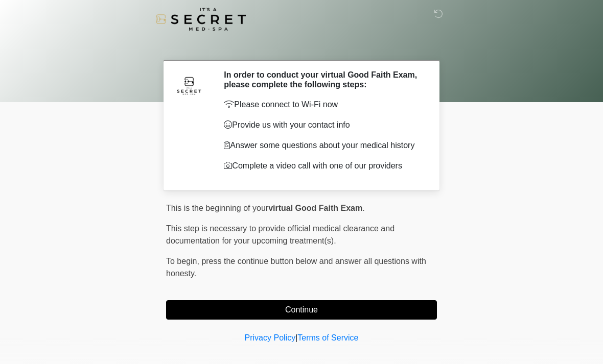 The height and width of the screenshot is (364, 603). Describe the element at coordinates (270, 338) in the screenshot. I see `a: Privacy Policy` at that location.